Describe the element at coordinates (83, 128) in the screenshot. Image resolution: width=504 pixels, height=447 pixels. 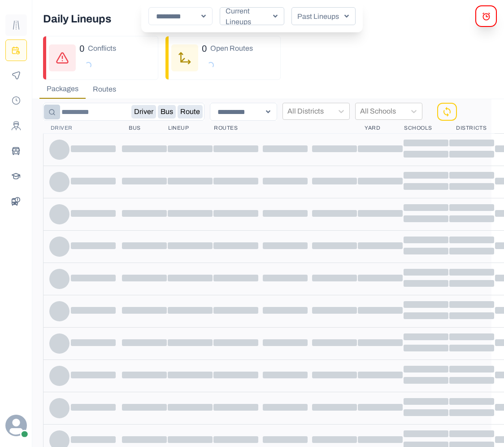
I see `th: Driver` at that location.